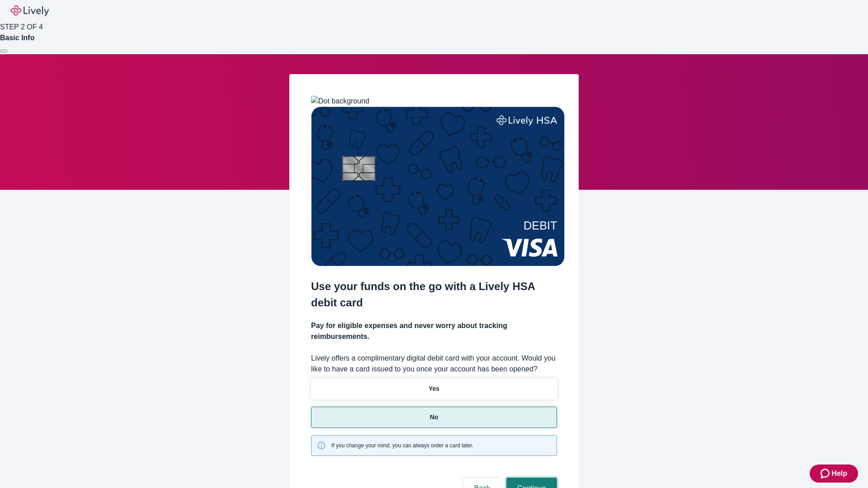  Describe the element at coordinates (340, 101) in the screenshot. I see `img: Dot background` at that location.